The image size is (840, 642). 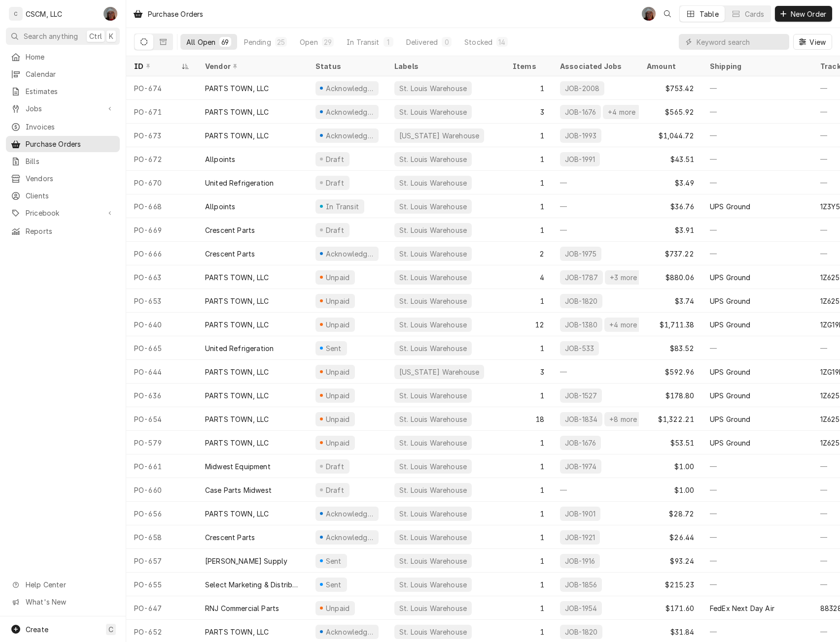 I want to click on div: $215.23, so click(x=670, y=585).